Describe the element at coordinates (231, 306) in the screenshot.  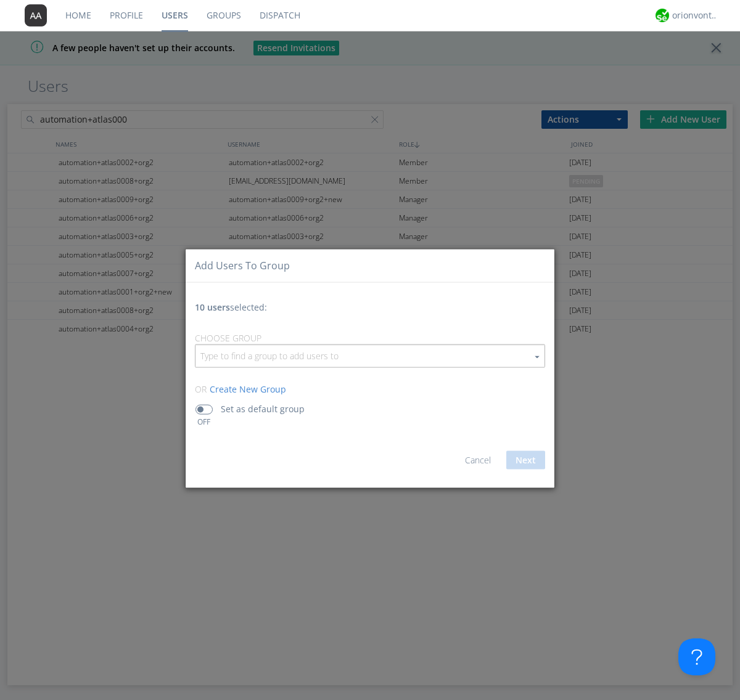
I see `span: selected:` at that location.